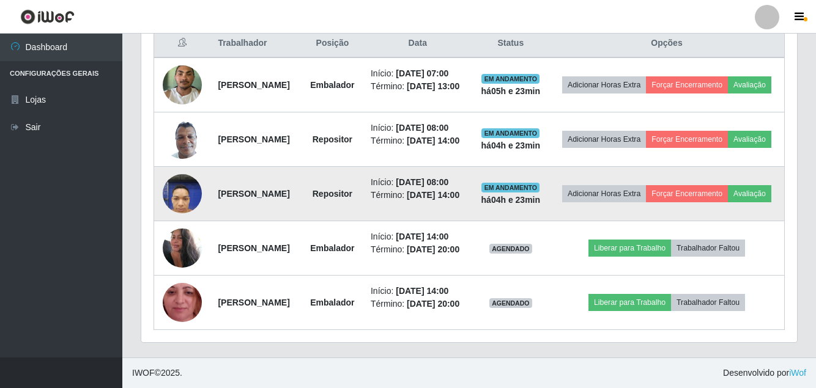  What do you see at coordinates (182, 193) in the screenshot?
I see `img: 1731259957441.jpeg` at bounding box center [182, 193].